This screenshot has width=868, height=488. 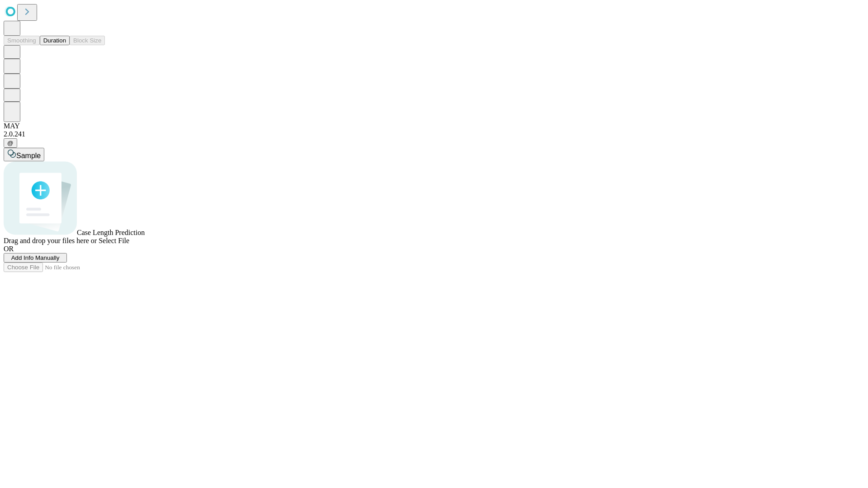 What do you see at coordinates (50, 241) in the screenshot?
I see `span: Drag and drop your files here or` at bounding box center [50, 241].